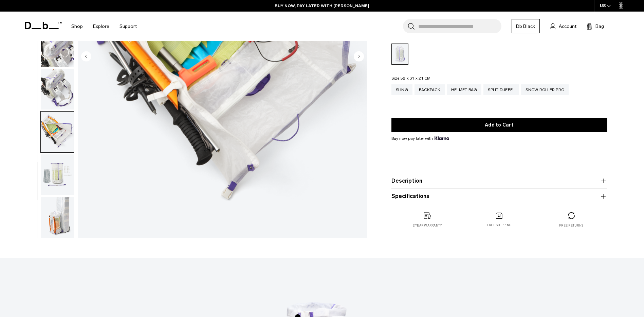 The height and width of the screenshot is (317, 644). Describe the element at coordinates (57, 89) in the screenshot. I see `img: Weigh_Lighter_Backpack_25L_13.png` at that location.